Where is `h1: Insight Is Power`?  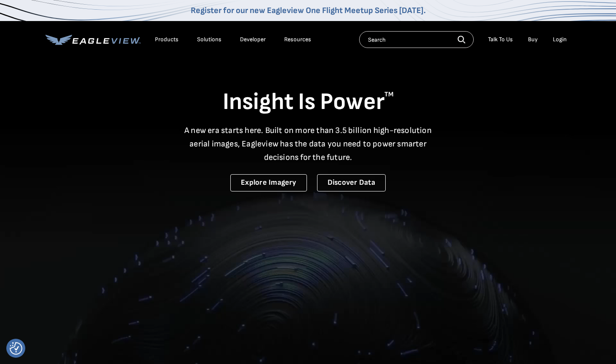
h1: Insight Is Power is located at coordinates (308, 102).